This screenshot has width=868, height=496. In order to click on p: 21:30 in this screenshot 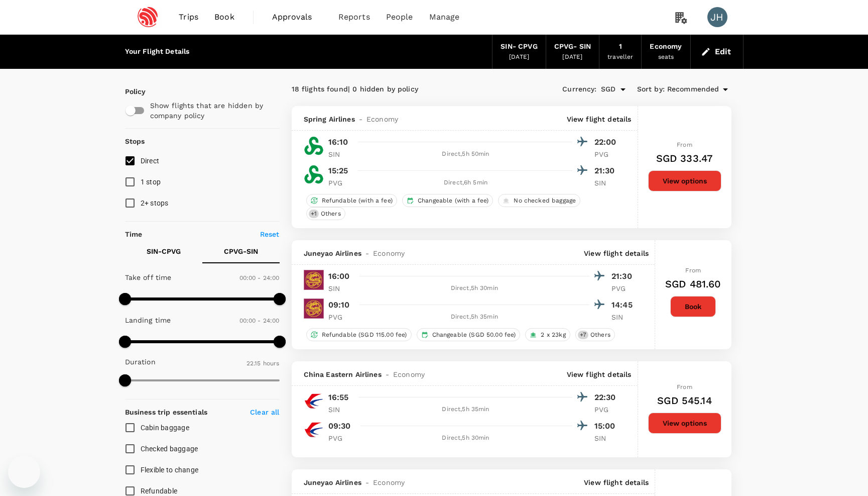, I will do `click(607, 171)`.